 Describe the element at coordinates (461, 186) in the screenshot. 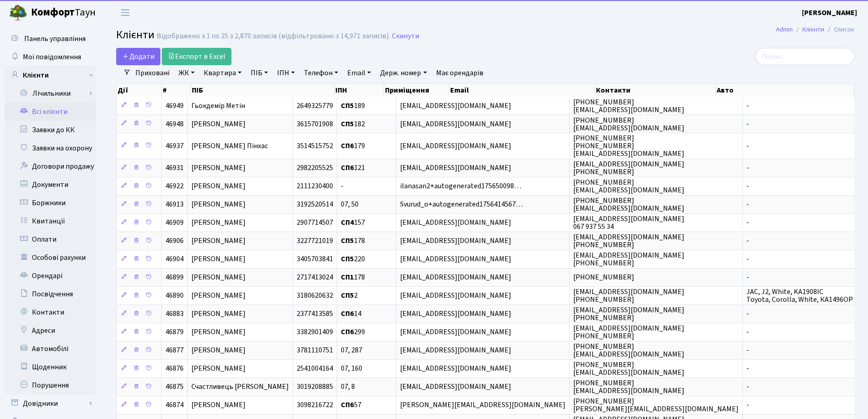

I see `span: ilanasan2+autogenerated175650098…` at that location.